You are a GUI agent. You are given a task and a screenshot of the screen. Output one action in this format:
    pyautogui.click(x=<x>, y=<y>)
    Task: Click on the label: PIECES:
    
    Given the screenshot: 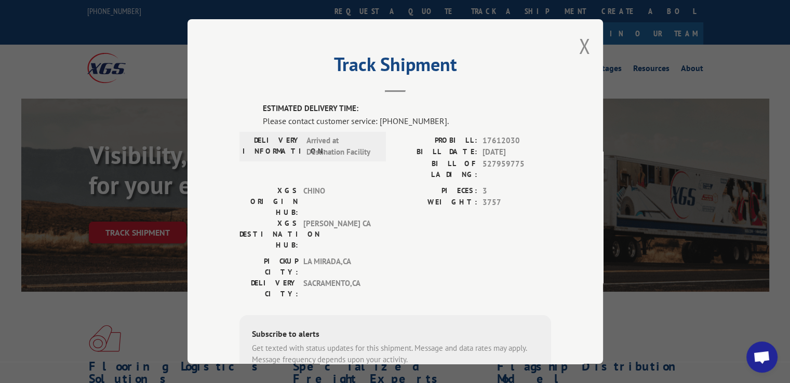 What is the action you would take?
    pyautogui.click(x=436, y=191)
    